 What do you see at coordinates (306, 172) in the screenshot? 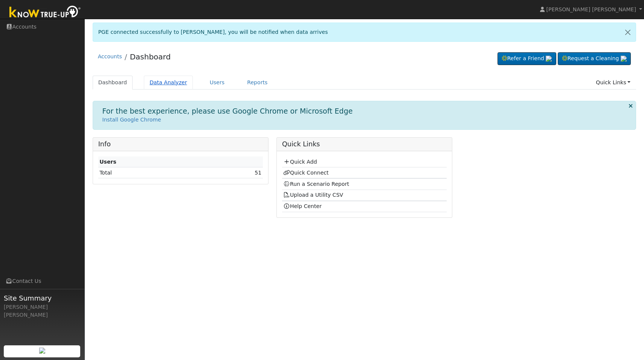
I see `a: Quick Connect` at bounding box center [306, 172].